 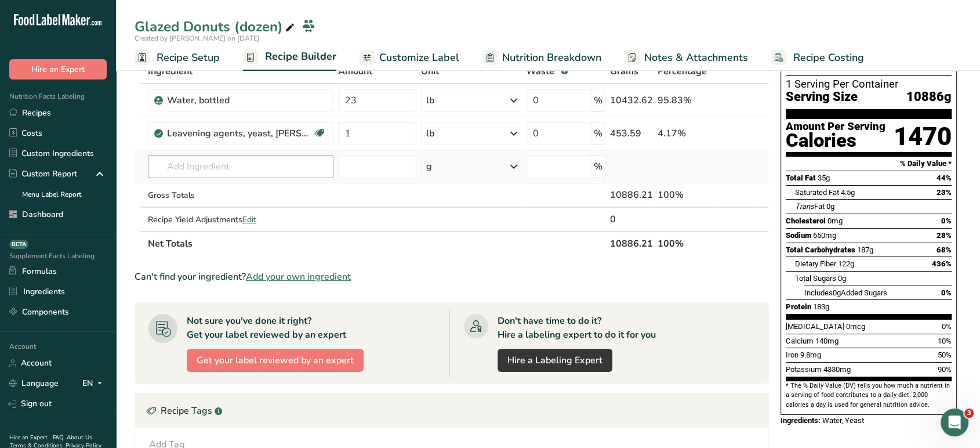 I want to click on div: Gross Totals, so click(x=240, y=195).